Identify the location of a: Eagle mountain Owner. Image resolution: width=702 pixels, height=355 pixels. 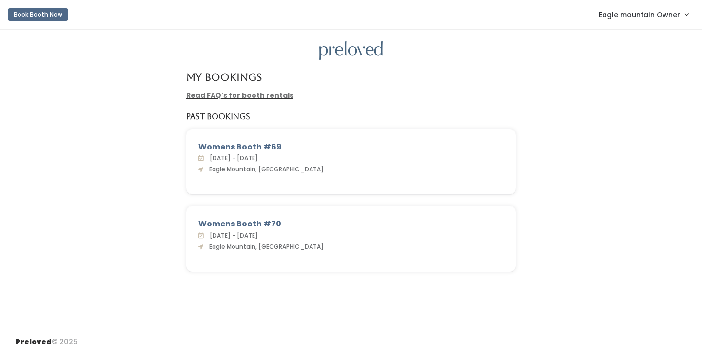
(643, 14).